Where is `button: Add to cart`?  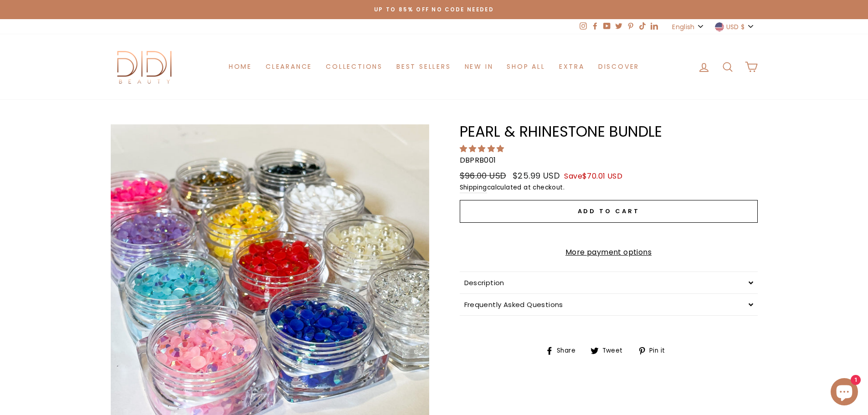
button: Add to cart is located at coordinates (609, 211).